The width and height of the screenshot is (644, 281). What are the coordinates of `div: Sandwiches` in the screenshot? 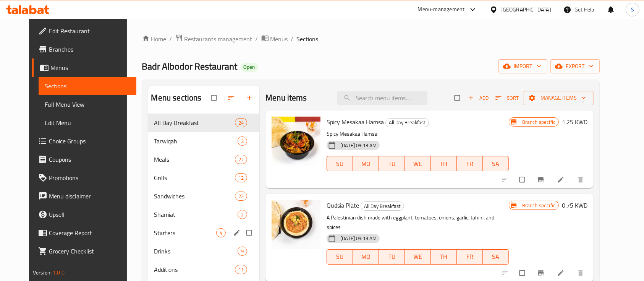 It's located at (194, 196).